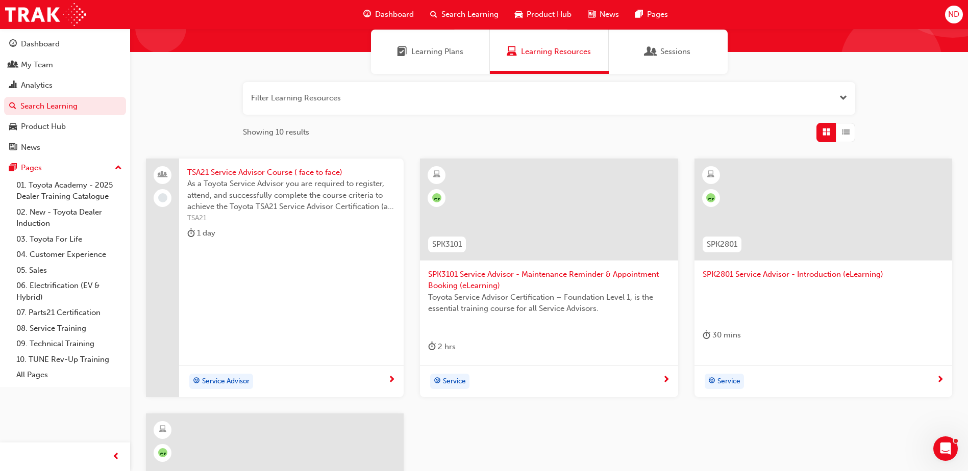 This screenshot has height=471, width=968. I want to click on a: Analytics, so click(65, 85).